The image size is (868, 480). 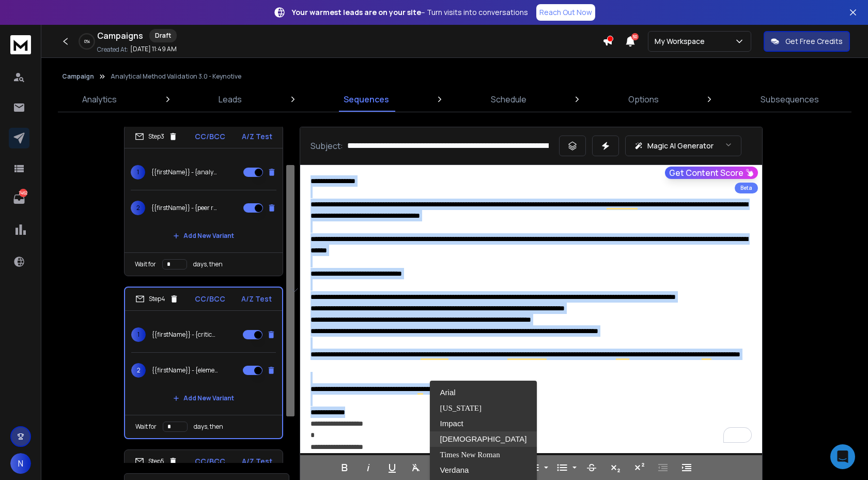 I want to click on li: Step4CC/BCCA/Z Test1{{firstName}} - {critical parameter validation toolkit|elemental impurity ass..., so click(x=204, y=362).